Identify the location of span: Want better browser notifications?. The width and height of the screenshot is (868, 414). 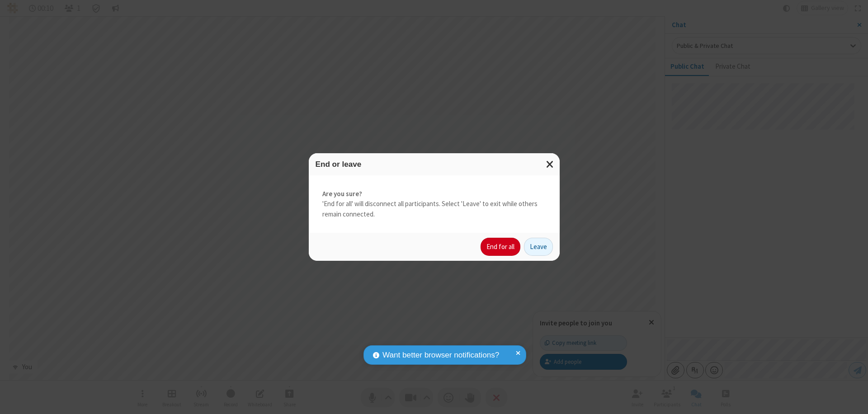
(440, 355).